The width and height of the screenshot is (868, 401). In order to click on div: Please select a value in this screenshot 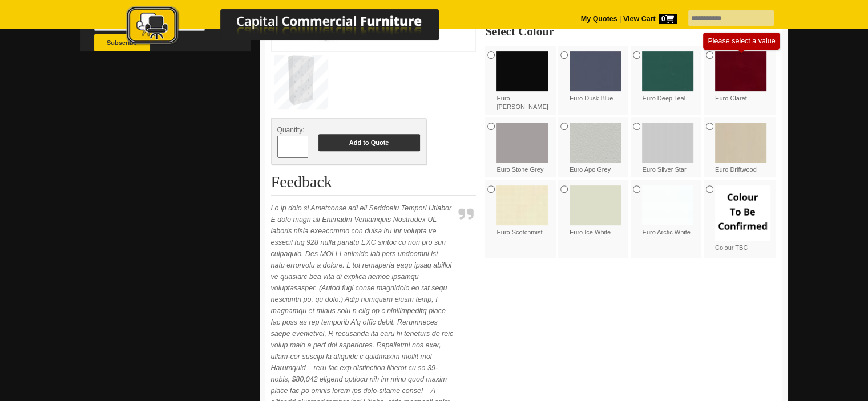, I will do `click(741, 41)`.